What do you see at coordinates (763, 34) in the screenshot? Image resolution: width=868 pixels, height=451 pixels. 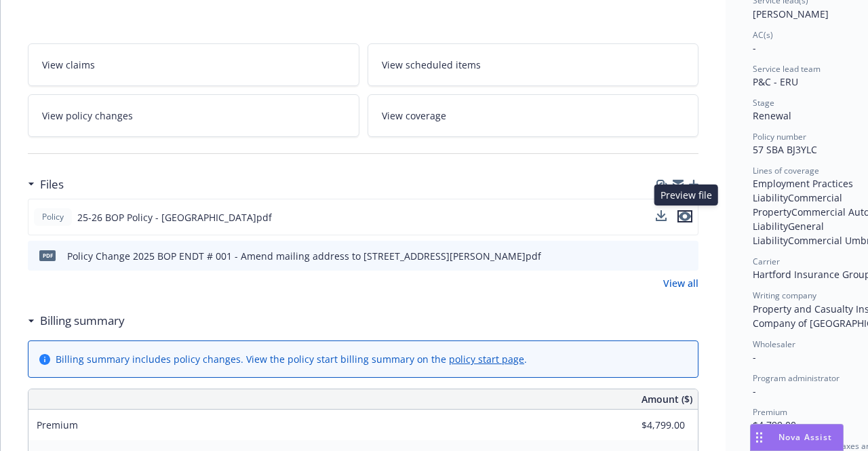 I see `span: AC(s)` at bounding box center [763, 34].